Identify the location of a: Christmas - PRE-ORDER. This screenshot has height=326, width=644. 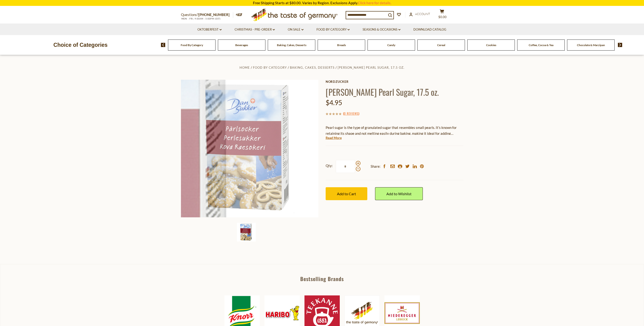
(255, 30).